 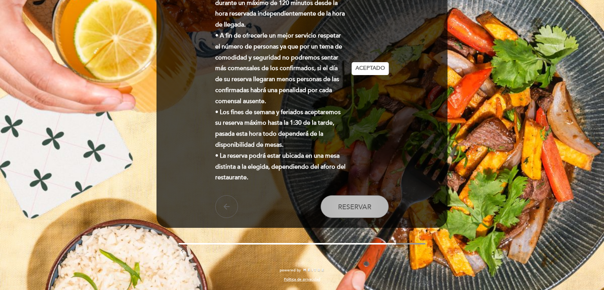 I want to click on a: powered by, so click(x=302, y=270).